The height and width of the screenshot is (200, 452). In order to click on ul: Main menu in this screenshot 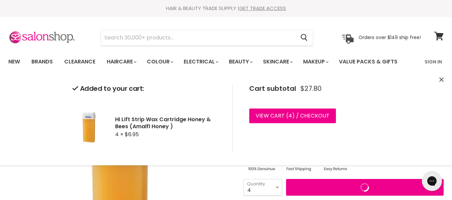, I will do `click(207, 62)`.